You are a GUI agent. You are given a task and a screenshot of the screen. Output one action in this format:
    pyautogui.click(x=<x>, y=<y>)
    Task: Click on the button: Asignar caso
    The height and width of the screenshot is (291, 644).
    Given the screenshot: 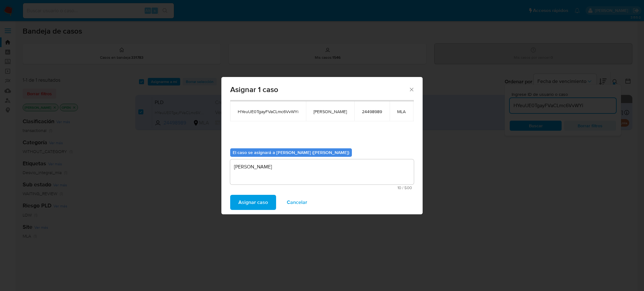 What is the action you would take?
    pyautogui.click(x=253, y=202)
    